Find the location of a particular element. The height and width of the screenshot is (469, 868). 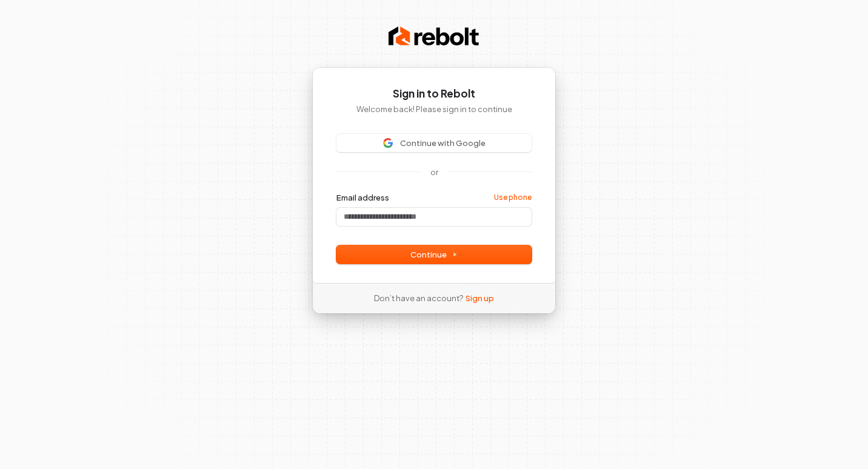

a: Use phone is located at coordinates (513, 197).